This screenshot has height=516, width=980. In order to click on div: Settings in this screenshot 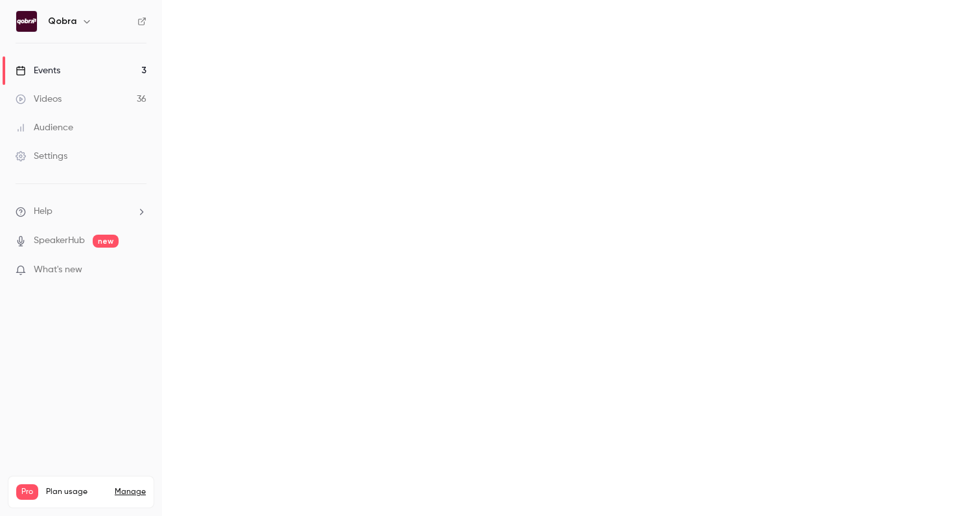, I will do `click(42, 156)`.